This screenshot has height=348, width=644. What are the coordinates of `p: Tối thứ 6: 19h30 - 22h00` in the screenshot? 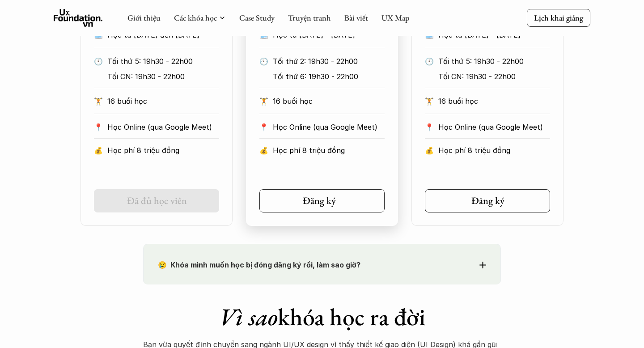 It's located at (335, 77).